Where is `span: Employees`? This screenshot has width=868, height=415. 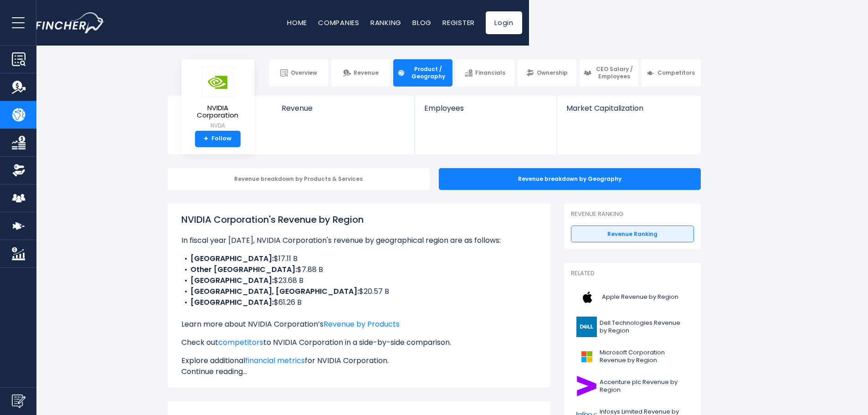
span: Employees is located at coordinates (486, 108).